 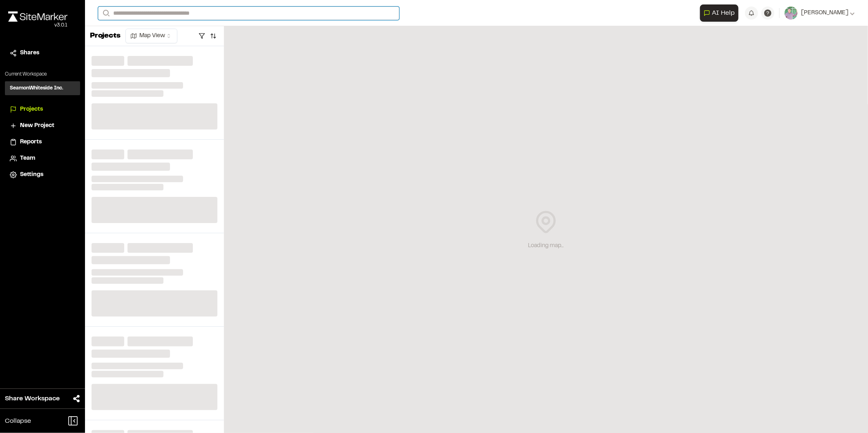 I want to click on span: New Project, so click(x=37, y=126).